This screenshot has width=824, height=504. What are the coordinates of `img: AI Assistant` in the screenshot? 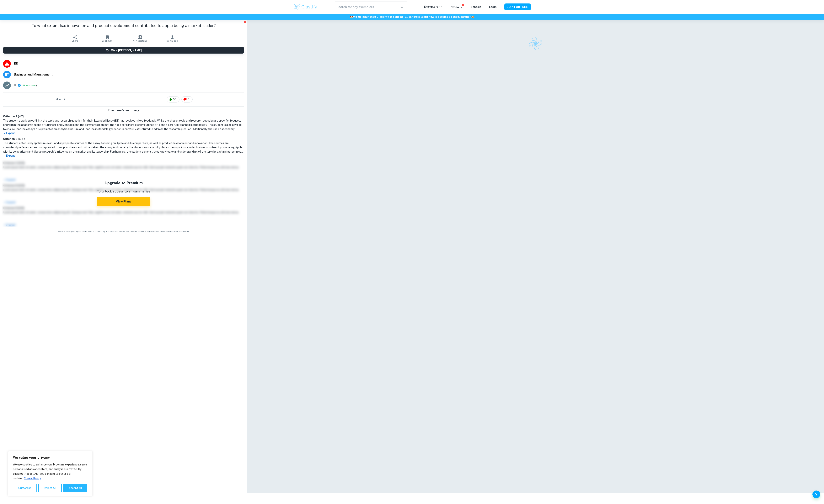 It's located at (140, 37).